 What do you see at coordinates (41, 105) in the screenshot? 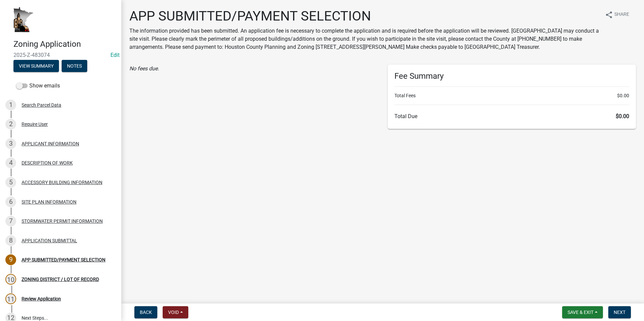
I see `div: Search Parcel Data` at bounding box center [41, 105].